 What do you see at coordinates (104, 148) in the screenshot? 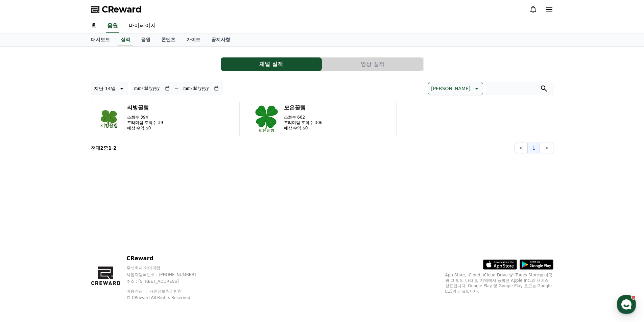
I see `p: 전체 중 -` at bounding box center [104, 148].